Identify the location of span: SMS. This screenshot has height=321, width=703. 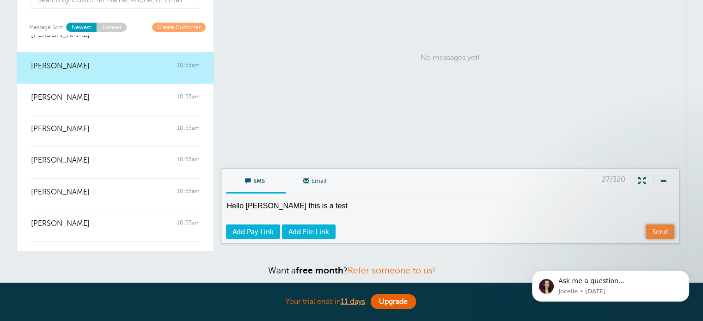
(256, 180).